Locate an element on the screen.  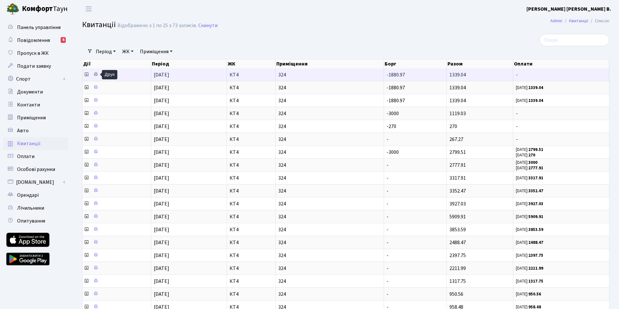
span: Контакти is located at coordinates (28, 105).